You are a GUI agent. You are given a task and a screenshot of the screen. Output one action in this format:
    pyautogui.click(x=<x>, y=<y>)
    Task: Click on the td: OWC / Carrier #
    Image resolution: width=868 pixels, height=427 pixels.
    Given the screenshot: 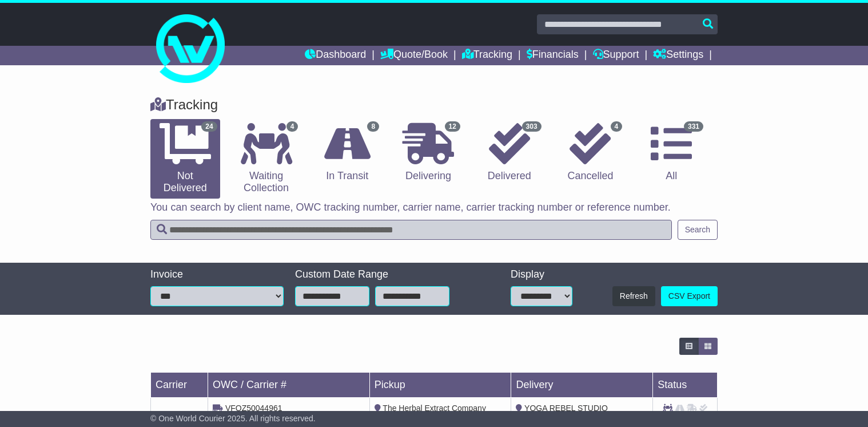 What is the action you would take?
    pyautogui.click(x=289, y=385)
    